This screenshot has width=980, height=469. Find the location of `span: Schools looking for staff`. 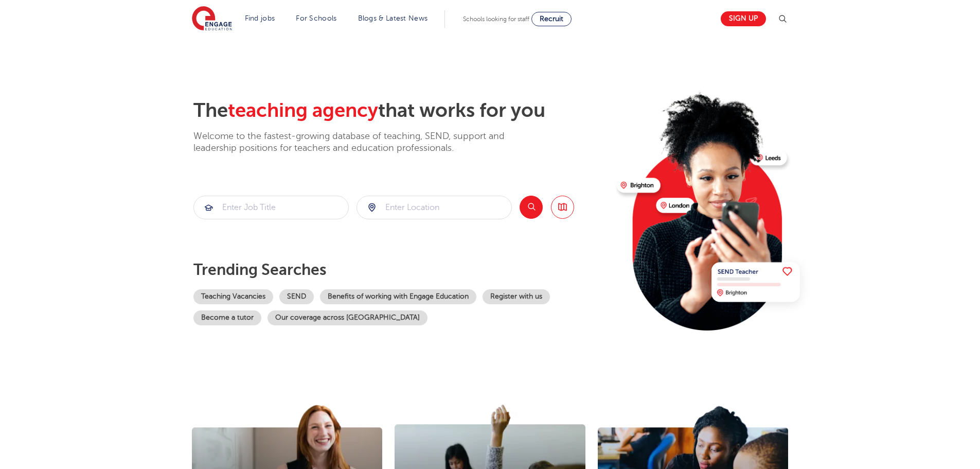

span: Schools looking for staff is located at coordinates (496, 19).